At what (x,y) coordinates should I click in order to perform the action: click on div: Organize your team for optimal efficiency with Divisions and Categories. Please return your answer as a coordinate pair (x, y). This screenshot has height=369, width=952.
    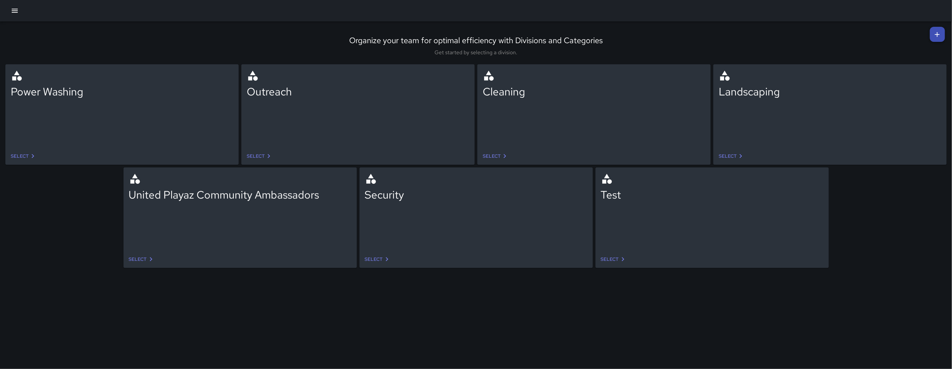
    Looking at the image, I should click on (476, 40).